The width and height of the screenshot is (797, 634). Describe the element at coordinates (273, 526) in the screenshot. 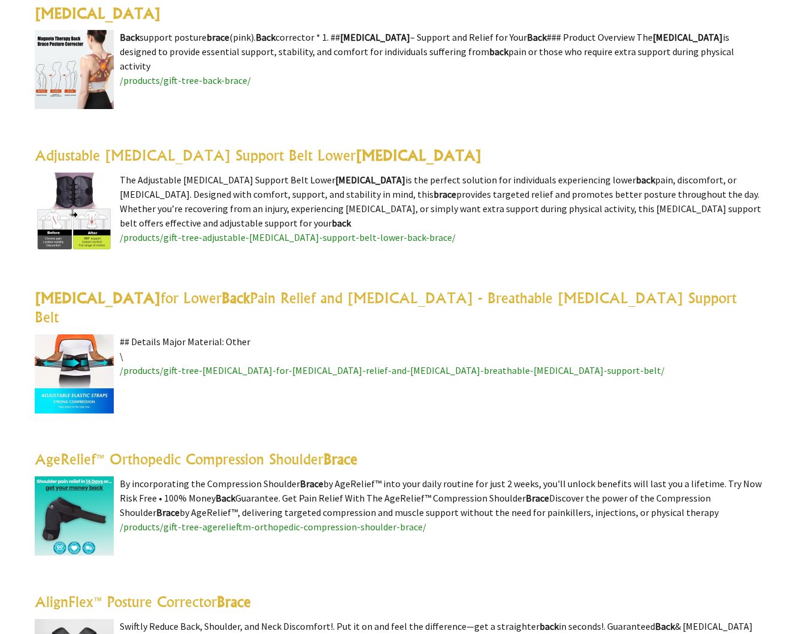

I see `a: /products/gift-tree-agerelieftm-orthopedic-compression-shoulder-brace/` at that location.